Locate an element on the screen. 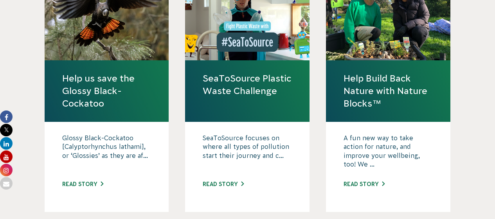 The image size is (495, 219). p: A fun new way to take action for nature, and improve your wellbeing, too! We ... is located at coordinates (388, 153).